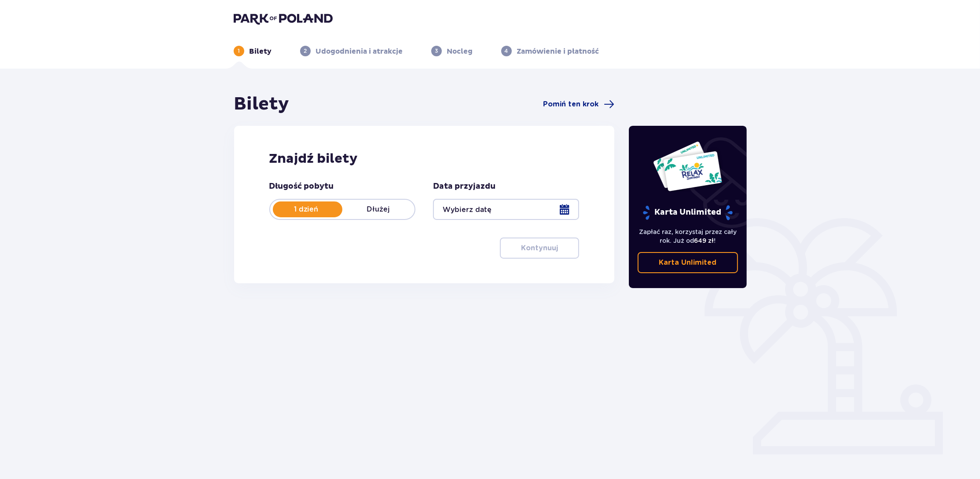 This screenshot has width=980, height=479. I want to click on img: Park of Poland logo, so click(283, 19).